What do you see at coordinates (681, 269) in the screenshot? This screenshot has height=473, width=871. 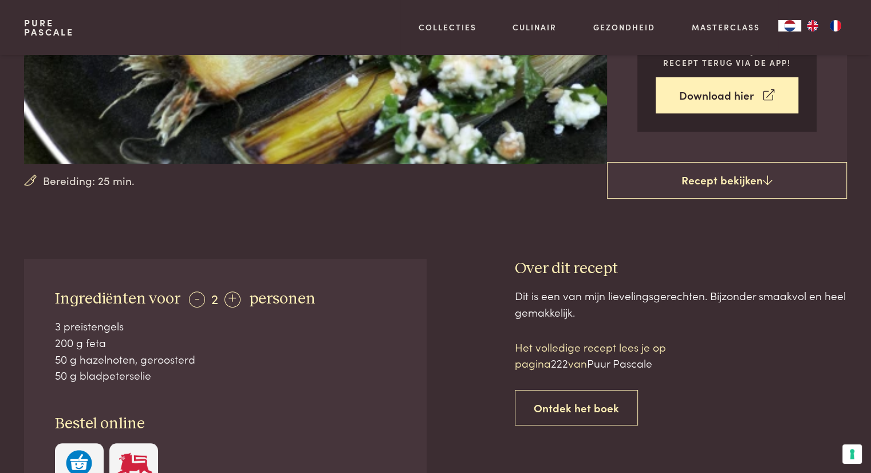 I see `h3: Over dit recept` at bounding box center [681, 269].